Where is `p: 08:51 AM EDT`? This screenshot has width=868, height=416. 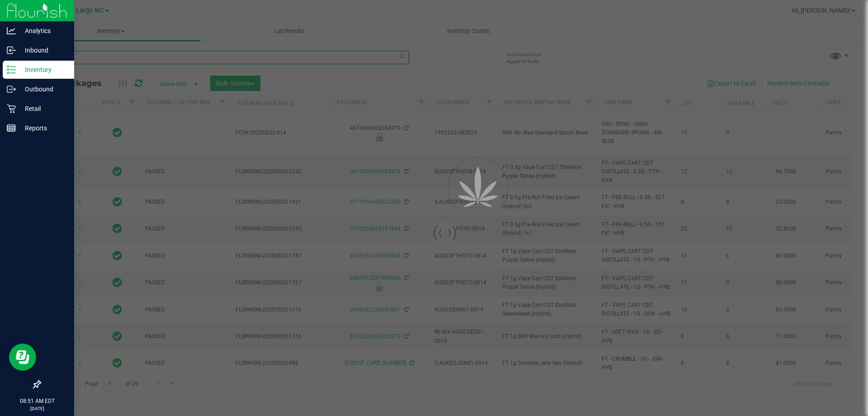 p: 08:51 AM EDT is located at coordinates (37, 401).